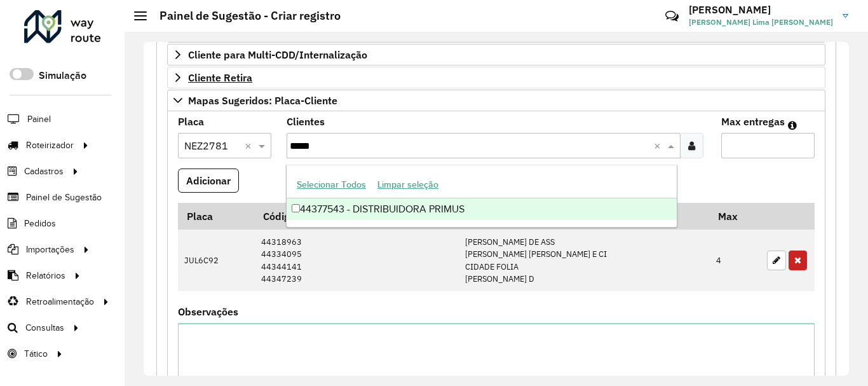 The height and width of the screenshot is (386, 868). Describe the element at coordinates (40, 223) in the screenshot. I see `span: Pedidos` at that location.